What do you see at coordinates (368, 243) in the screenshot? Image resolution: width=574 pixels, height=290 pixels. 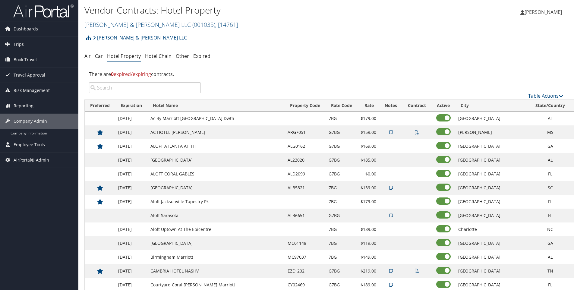 I see `td: $119.00` at bounding box center [368, 243].